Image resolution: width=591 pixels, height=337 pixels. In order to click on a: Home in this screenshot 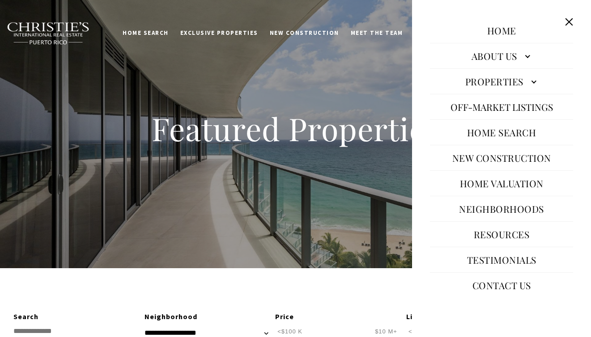, I will do `click(502, 30)`.